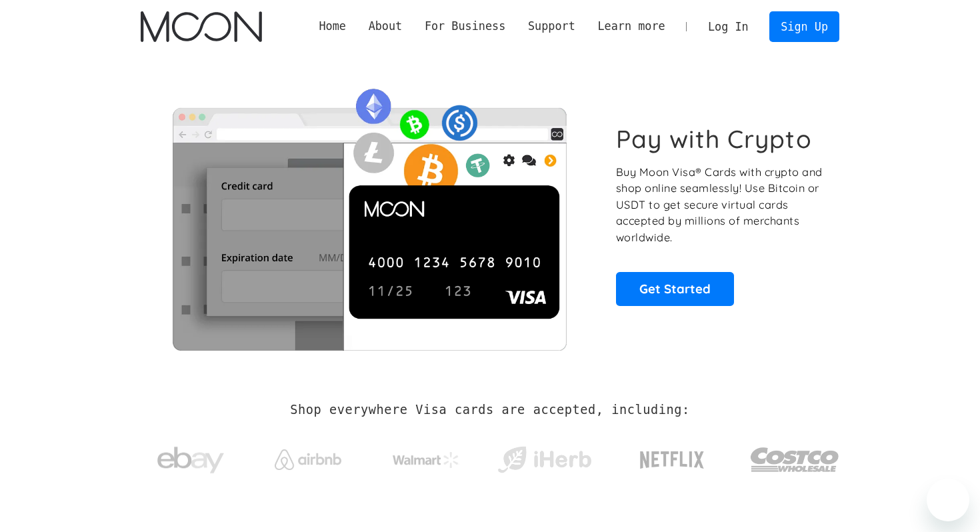 The image size is (980, 532). I want to click on a: Sign Up, so click(804, 26).